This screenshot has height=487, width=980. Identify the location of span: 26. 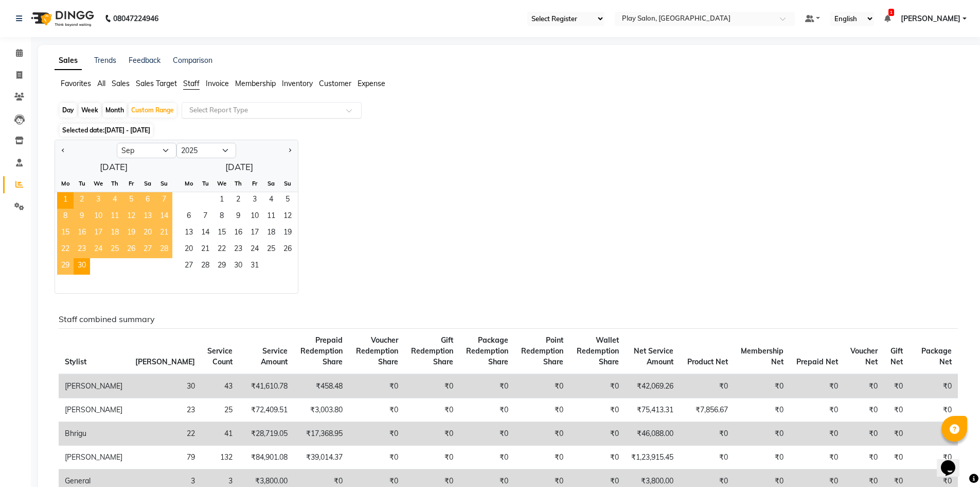
(131, 249).